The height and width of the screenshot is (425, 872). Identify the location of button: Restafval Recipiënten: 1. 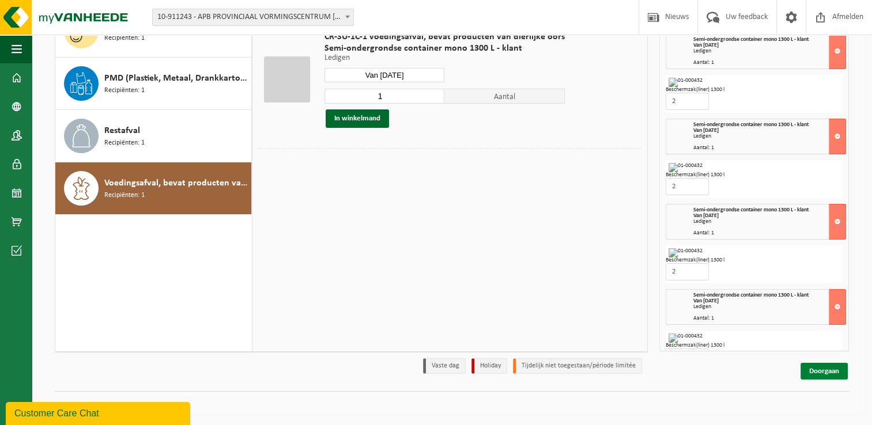
(153, 136).